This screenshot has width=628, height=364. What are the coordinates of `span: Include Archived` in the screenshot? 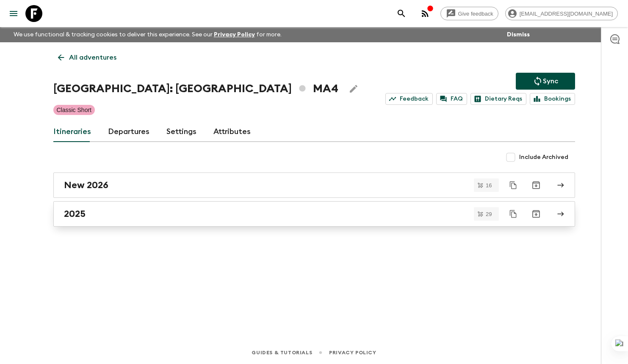 It's located at (544, 158).